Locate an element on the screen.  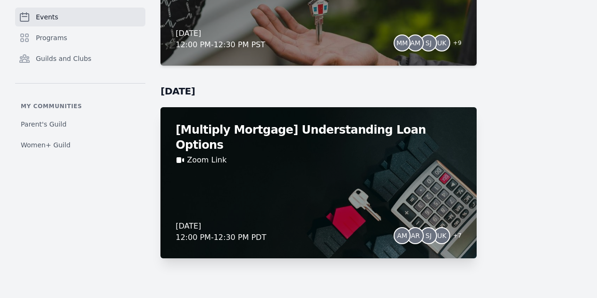
a: Zoom Link is located at coordinates (207, 160).